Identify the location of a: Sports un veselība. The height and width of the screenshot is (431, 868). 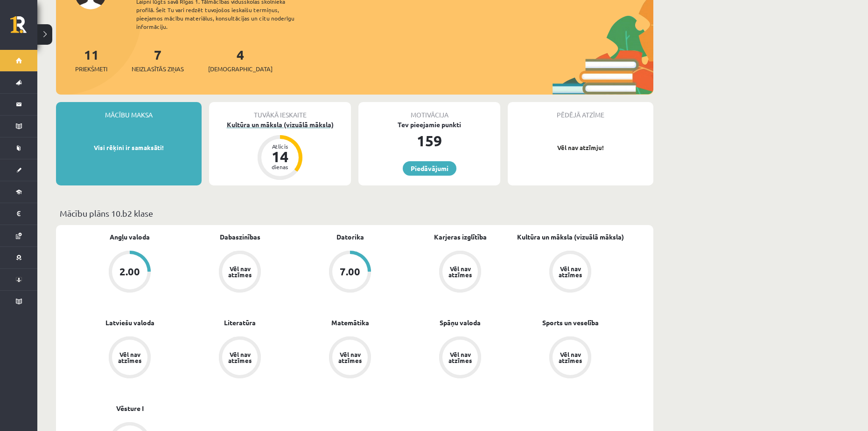
(570, 323).